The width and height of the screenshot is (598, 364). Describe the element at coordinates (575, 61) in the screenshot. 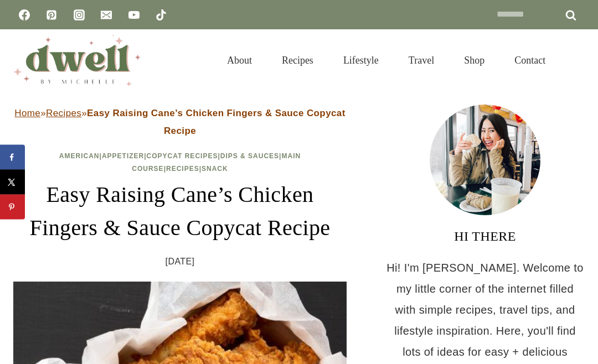

I see `button: View Search Form` at that location.